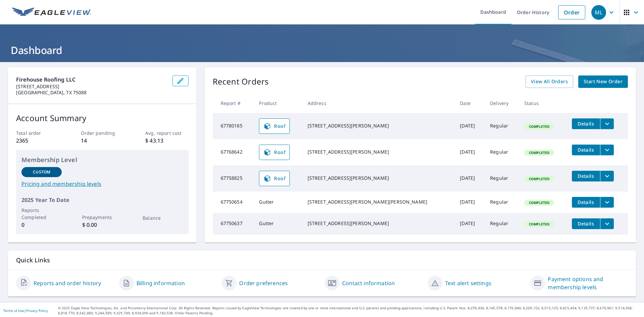  I want to click on button: filesDropdownBtn-67768642, so click(607, 150).